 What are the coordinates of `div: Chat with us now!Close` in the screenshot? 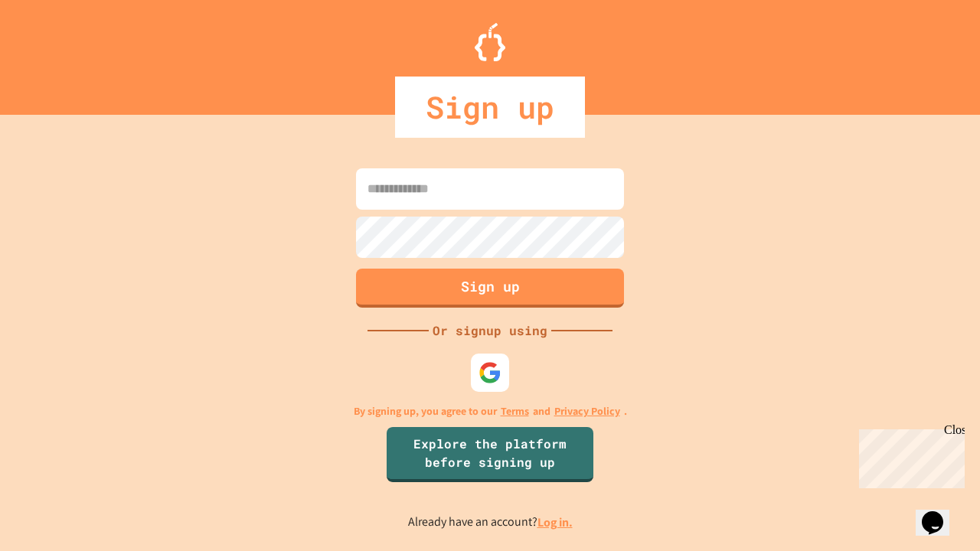 It's located at (56, 51).